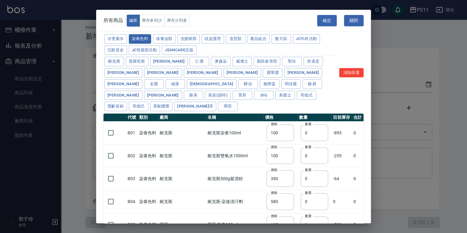  What do you see at coordinates (242, 95) in the screenshot?
I see `button: 育昇` at bounding box center [242, 95].